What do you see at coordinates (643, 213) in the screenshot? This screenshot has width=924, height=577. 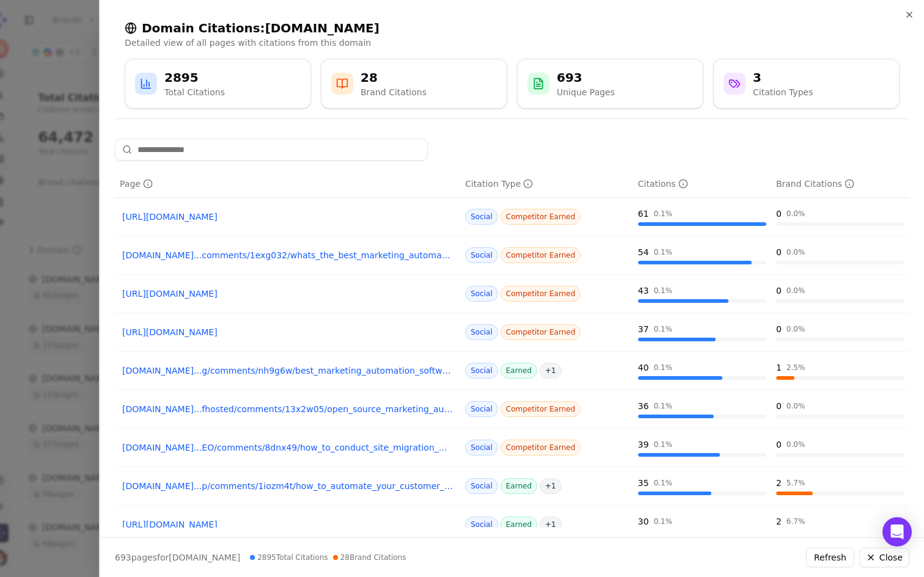 I see `div: 61` at bounding box center [643, 213].